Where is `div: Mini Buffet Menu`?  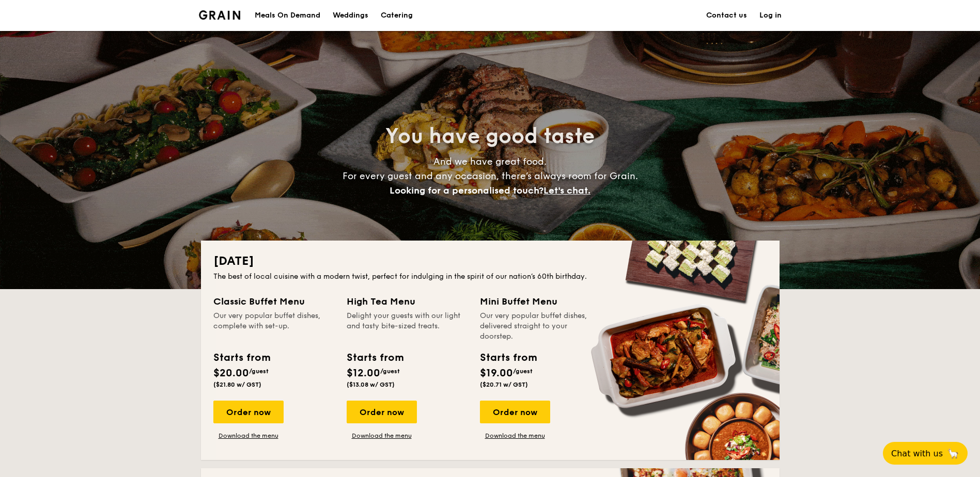 div: Mini Buffet Menu is located at coordinates (540, 302).